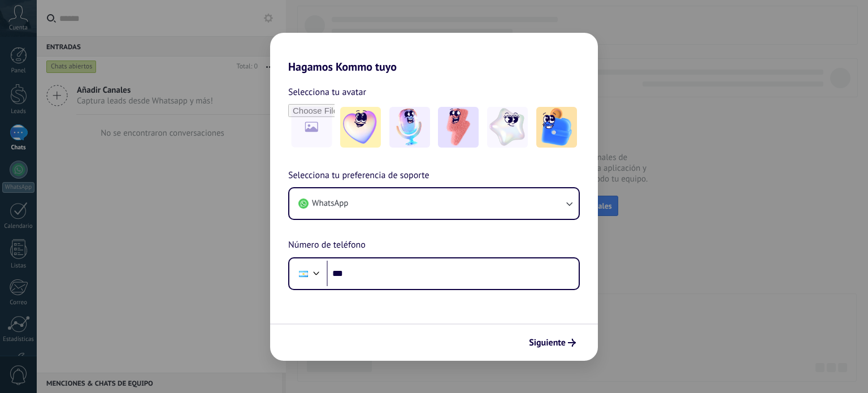 This screenshot has height=393, width=868. What do you see at coordinates (434, 204) in the screenshot?
I see `button: WhatsApp` at bounding box center [434, 204].